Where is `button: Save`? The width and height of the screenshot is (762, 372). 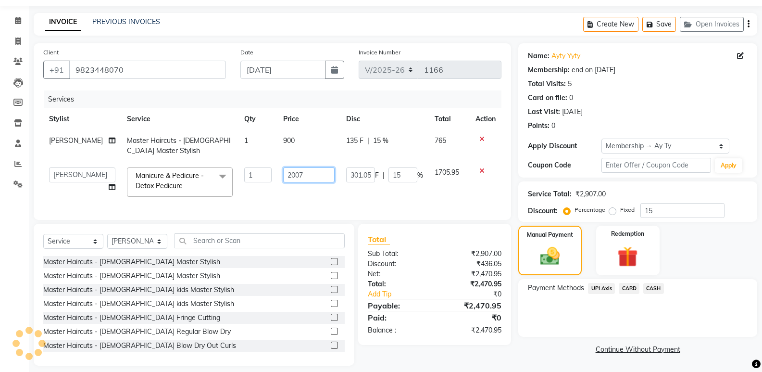 button: Save is located at coordinates (659, 24).